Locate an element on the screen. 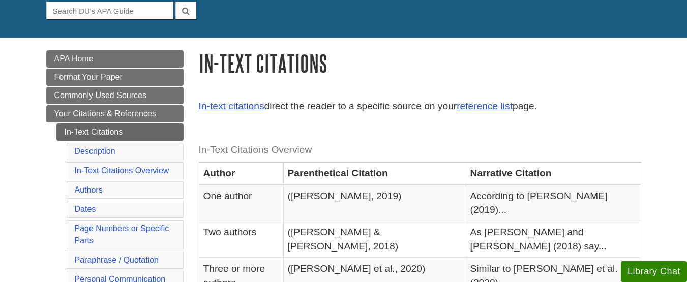 The width and height of the screenshot is (687, 282). a: Paraphrase / Quotation is located at coordinates (116, 260).